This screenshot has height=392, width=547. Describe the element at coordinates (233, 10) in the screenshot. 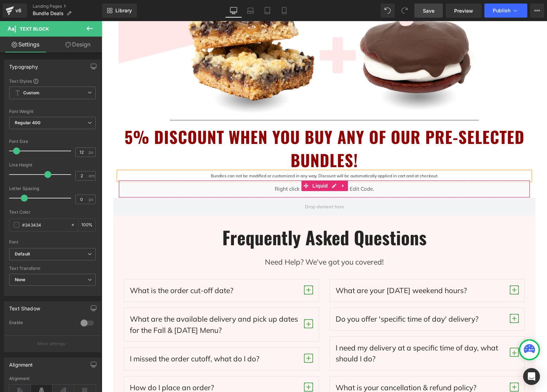

I see `a: Desktop` at that location.